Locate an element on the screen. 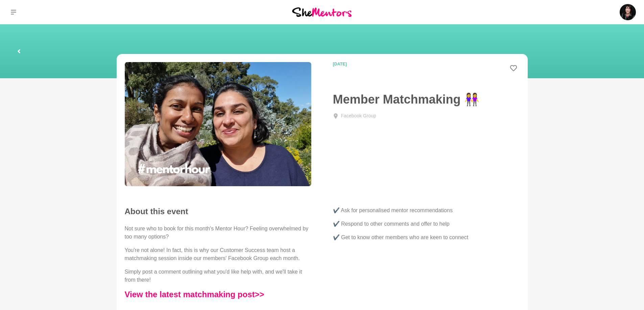 This screenshot has width=644, height=310. h1: Member Matchmaking 👭 is located at coordinates (426, 99).